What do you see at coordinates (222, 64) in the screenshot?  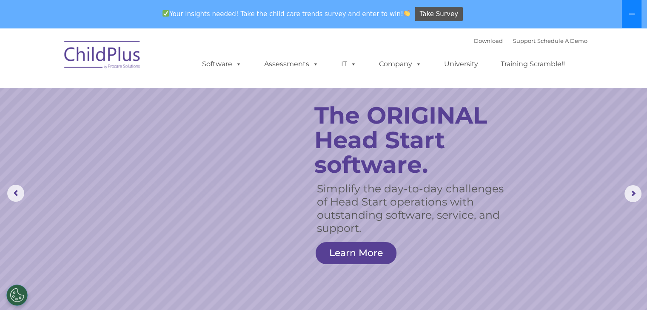 I see `a: Software` at bounding box center [222, 64].